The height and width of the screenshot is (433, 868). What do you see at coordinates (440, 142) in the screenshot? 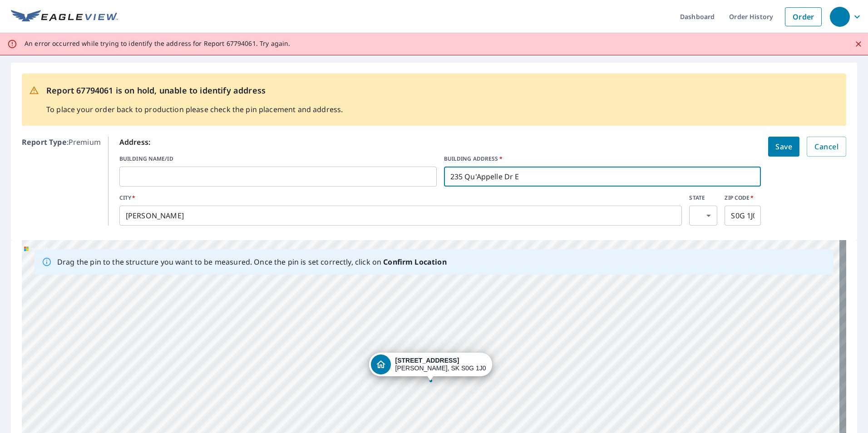
I see `p: Address:` at bounding box center [440, 142].